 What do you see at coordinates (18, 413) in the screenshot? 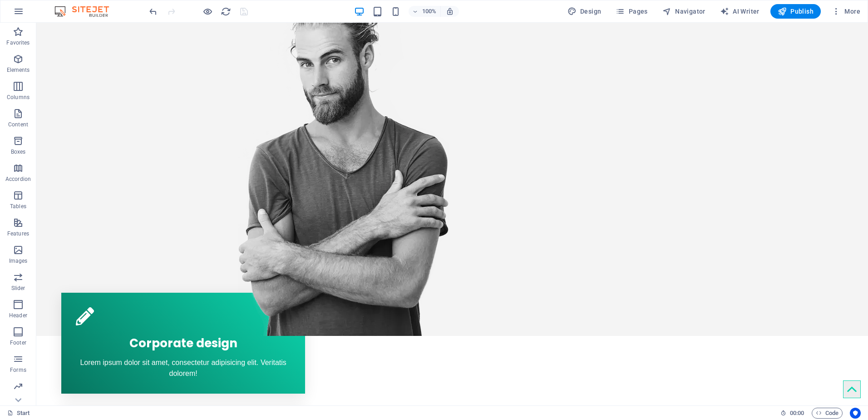
I see `a: Click to cancel selection. Double-click to open Pages` at bounding box center [18, 413].